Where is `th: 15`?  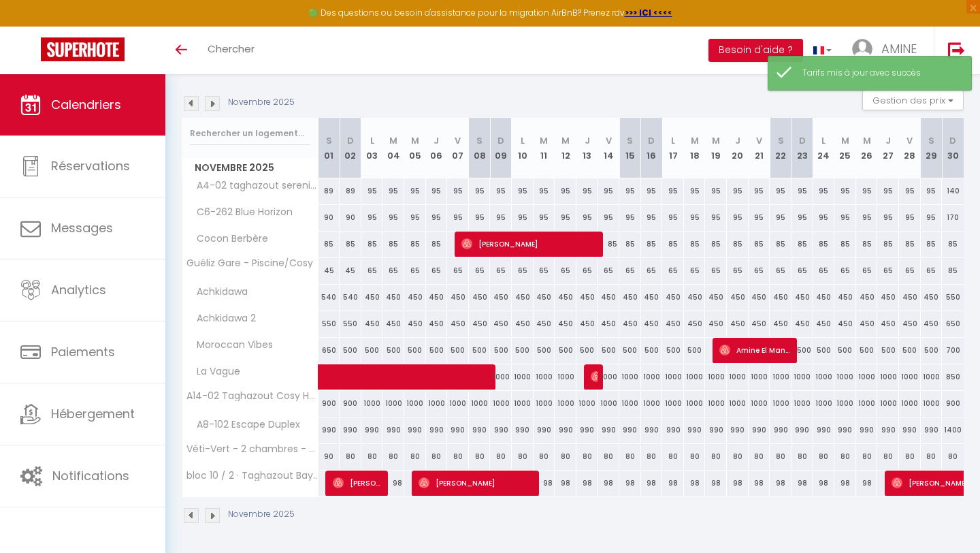
th: 15 is located at coordinates (631, 147).